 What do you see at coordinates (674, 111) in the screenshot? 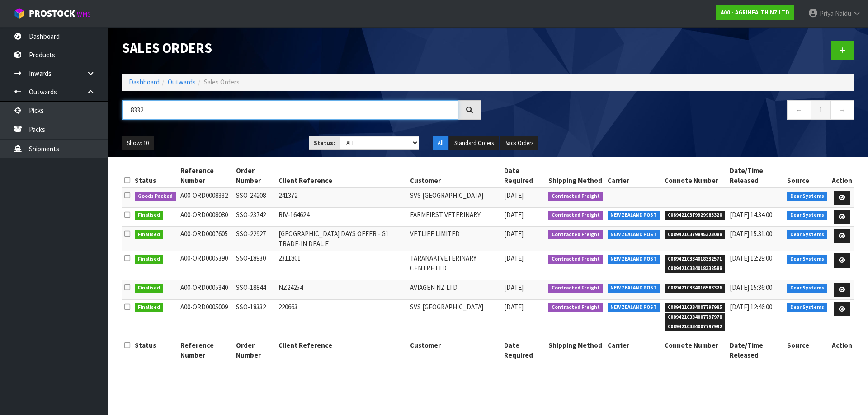
I see `nav: Page navigation` at bounding box center [674, 111].